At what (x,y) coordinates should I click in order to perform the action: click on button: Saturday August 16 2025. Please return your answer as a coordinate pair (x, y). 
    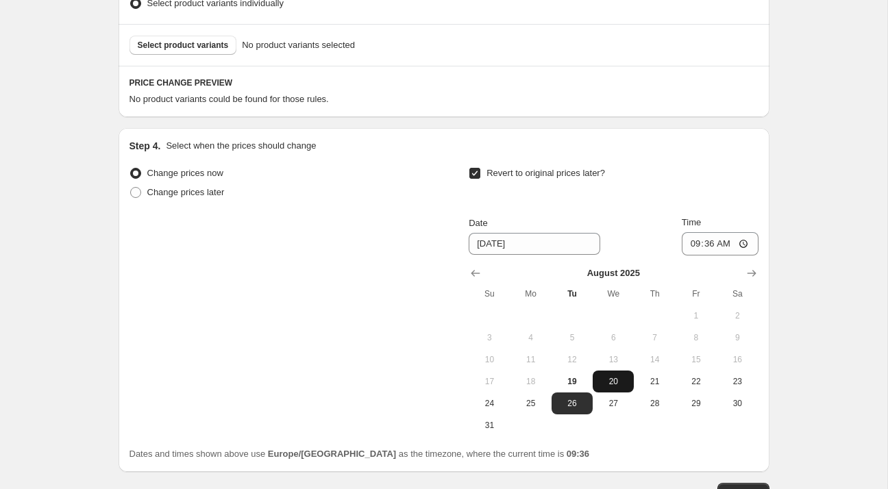
    Looking at the image, I should click on (737, 360).